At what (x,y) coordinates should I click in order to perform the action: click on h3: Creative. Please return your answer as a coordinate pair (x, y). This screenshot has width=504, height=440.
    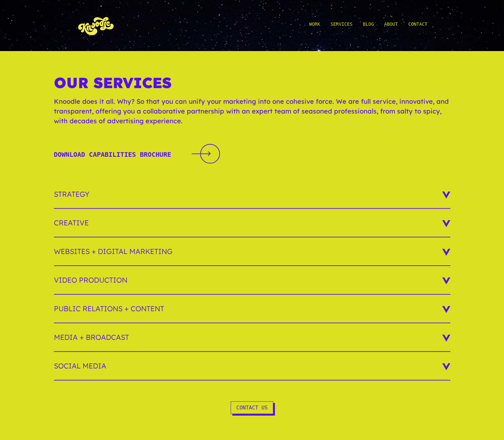
    Looking at the image, I should click on (252, 223).